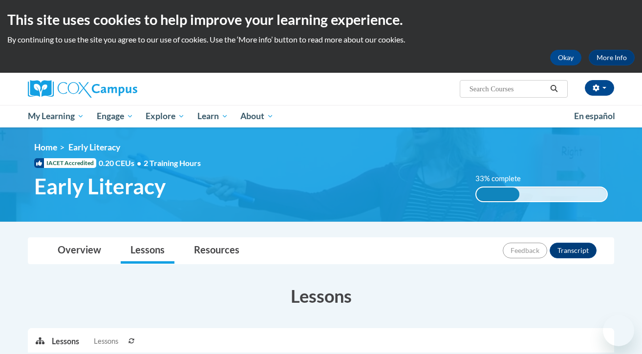  Describe the element at coordinates (554, 89) in the screenshot. I see `button: Search` at that location.